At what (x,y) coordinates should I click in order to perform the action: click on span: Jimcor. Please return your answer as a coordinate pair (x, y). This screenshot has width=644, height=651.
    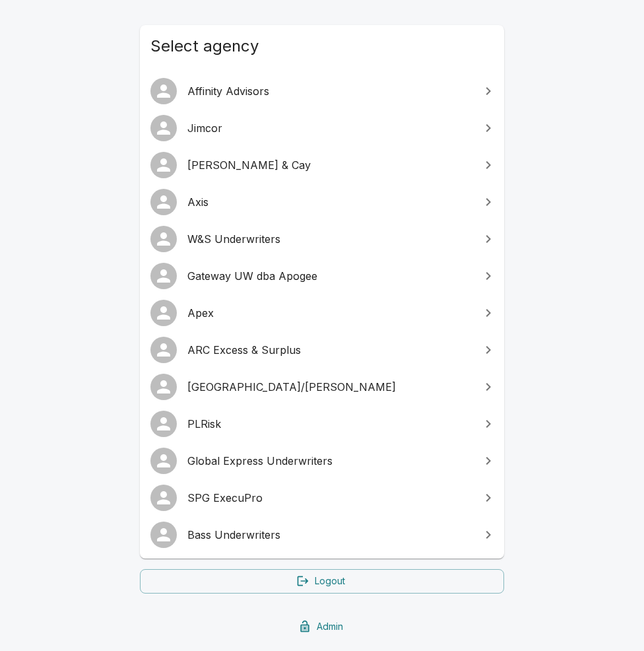
    Looking at the image, I should click on (330, 128).